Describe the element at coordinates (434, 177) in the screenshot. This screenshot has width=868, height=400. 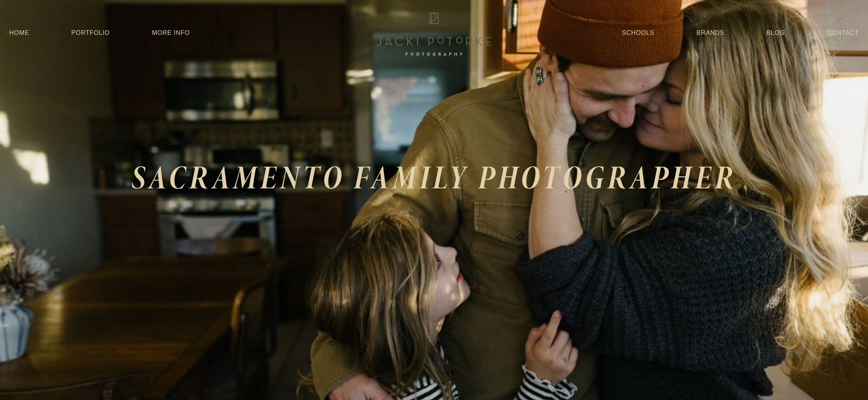
I see `em: SACRAMENTO FAMILY PHOTOGRAPHER` at that location.